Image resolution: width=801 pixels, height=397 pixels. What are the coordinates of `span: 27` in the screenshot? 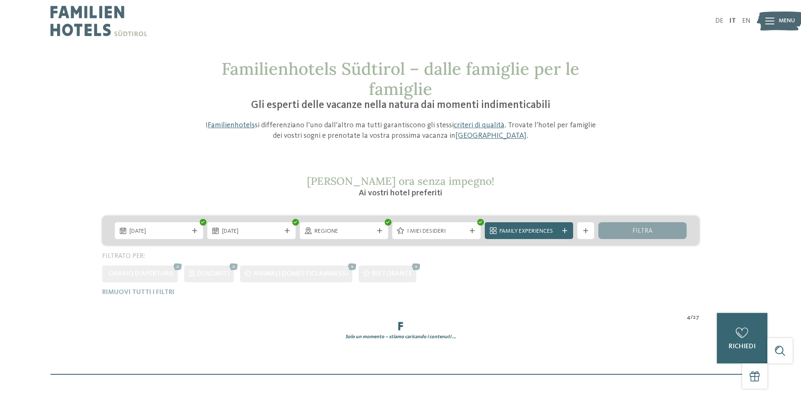 It's located at (696, 318).